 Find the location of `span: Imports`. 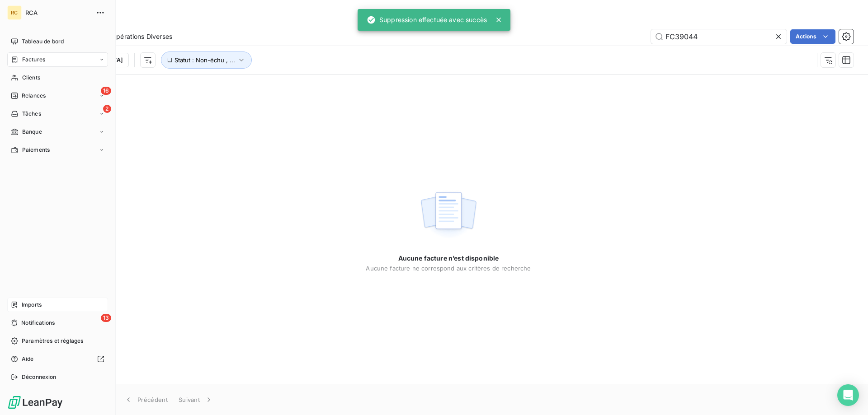

span: Imports is located at coordinates (32, 305).